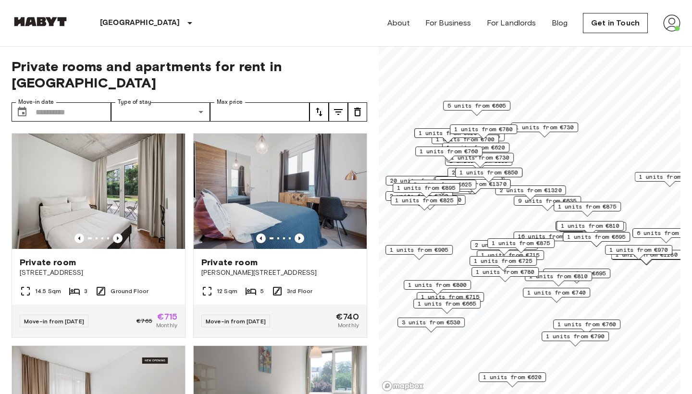 The height and width of the screenshot is (394, 692). Describe the element at coordinates (449, 151) in the screenshot. I see `span: 1 units from €760` at that location.